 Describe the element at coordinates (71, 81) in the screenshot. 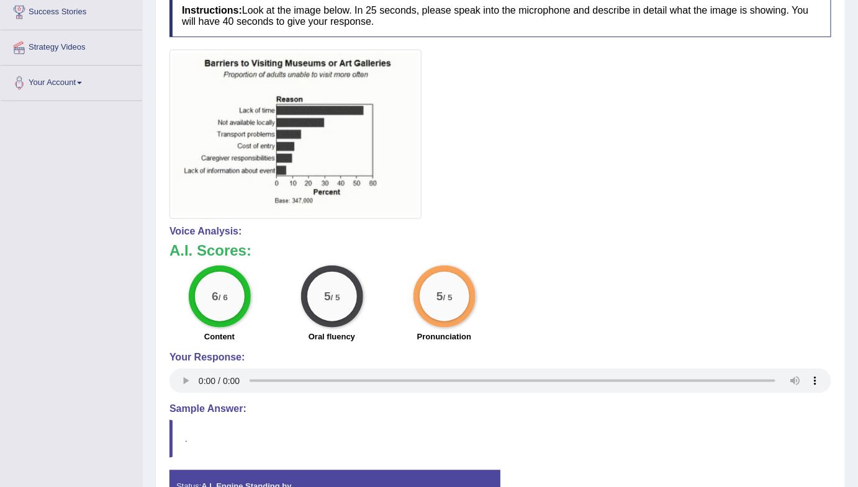

I see `a: Your Account` at that location.